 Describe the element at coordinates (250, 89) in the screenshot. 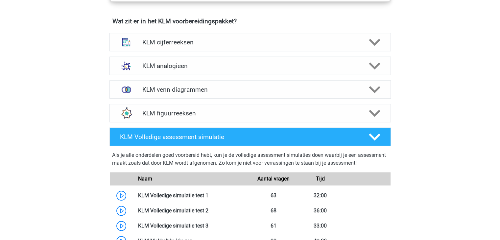

I see `a: venn diagrammen KLM venn diagrammen` at that location.